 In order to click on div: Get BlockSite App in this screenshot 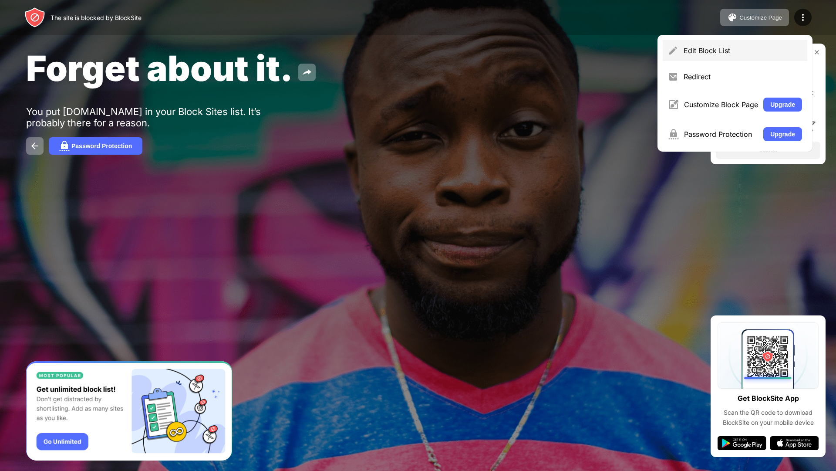, I will do `click(768, 398)`.